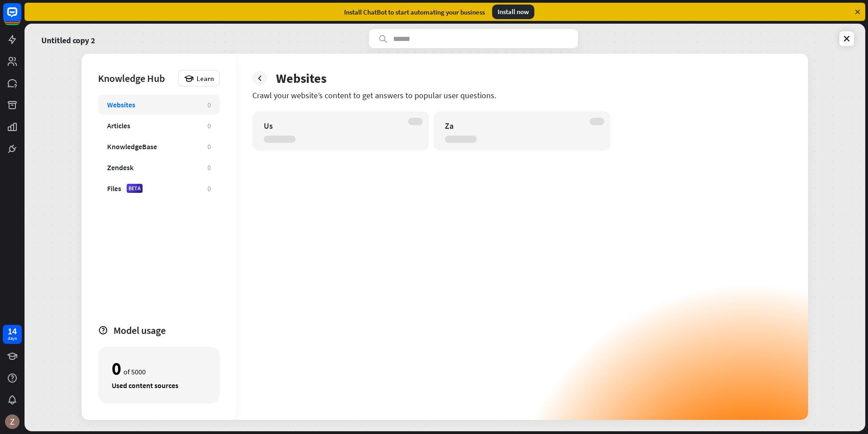 Image resolution: width=868 pixels, height=434 pixels. Describe the element at coordinates (119, 125) in the screenshot. I see `div: Articles` at that location.